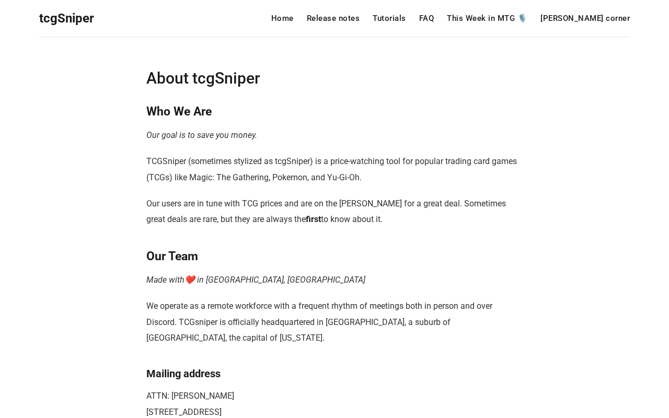  I want to click on a: Release notes, so click(334, 18).